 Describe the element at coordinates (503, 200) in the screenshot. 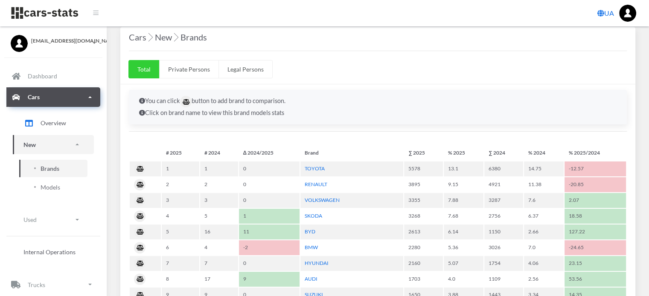

I see `td: 3287` at that location.